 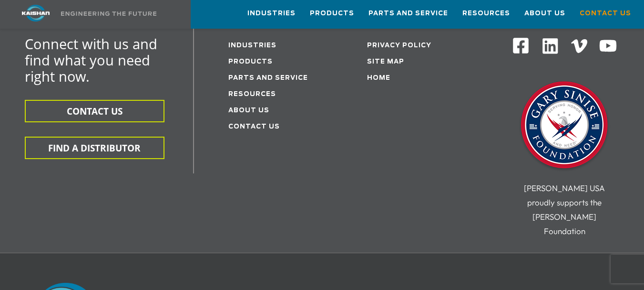 What do you see at coordinates (94, 147) in the screenshot?
I see `button: FIND A DISTRIBUTOR` at bounding box center [94, 147].